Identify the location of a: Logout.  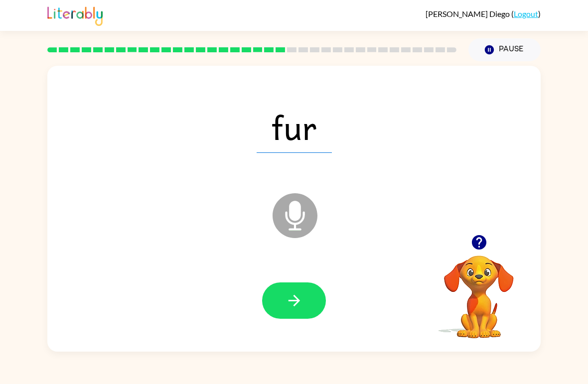
(526, 14).